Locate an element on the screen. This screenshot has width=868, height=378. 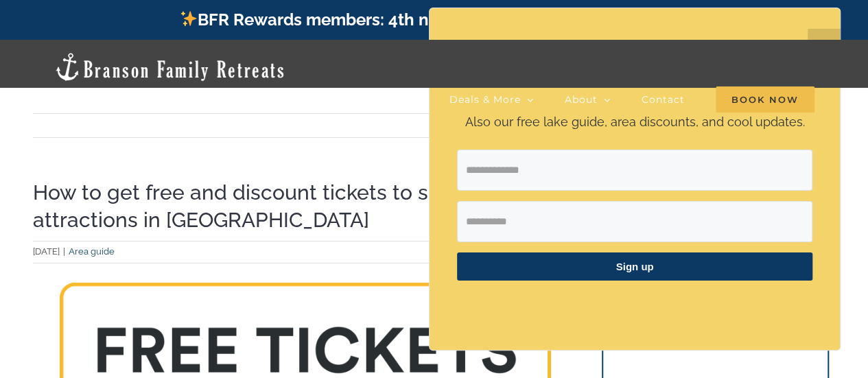
a: Vacation homes is located at coordinates (256, 99).